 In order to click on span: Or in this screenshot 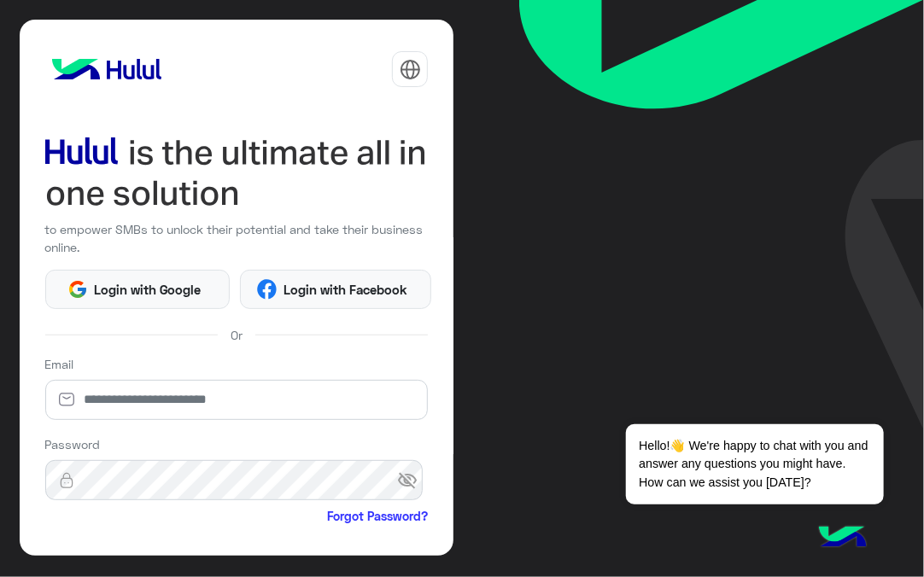, I will do `click(237, 335)`.